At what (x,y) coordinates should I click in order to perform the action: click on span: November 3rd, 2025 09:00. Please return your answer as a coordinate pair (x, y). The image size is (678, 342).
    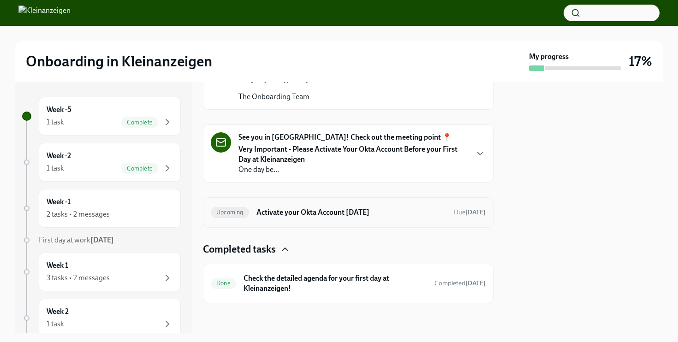
    Looking at the image, I should click on (470, 212).